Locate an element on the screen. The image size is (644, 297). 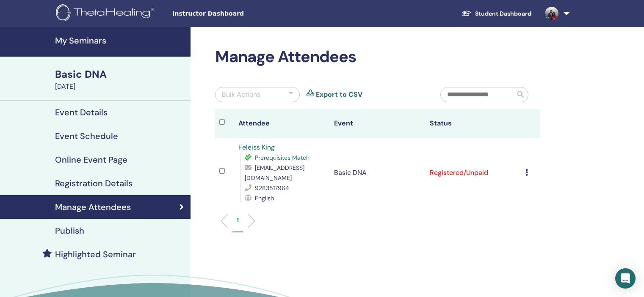
span: Prerequisites Match is located at coordinates (282, 158).